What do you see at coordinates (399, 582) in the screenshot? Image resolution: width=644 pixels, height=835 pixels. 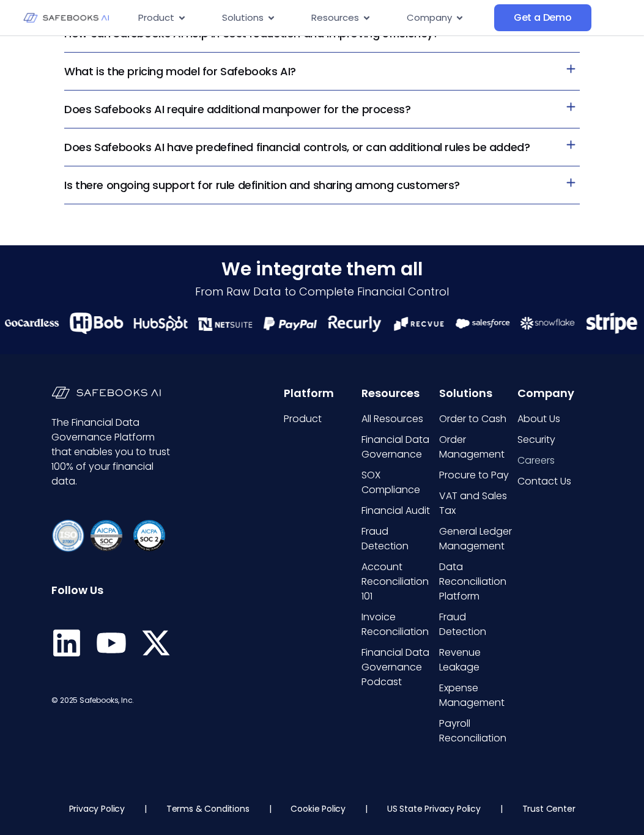 I see `span: Account Reconciliation 101` at bounding box center [399, 582].